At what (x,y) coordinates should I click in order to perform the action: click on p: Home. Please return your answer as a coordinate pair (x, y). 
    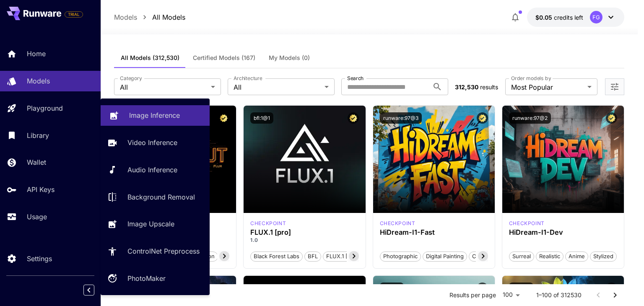
    Looking at the image, I should click on (36, 54).